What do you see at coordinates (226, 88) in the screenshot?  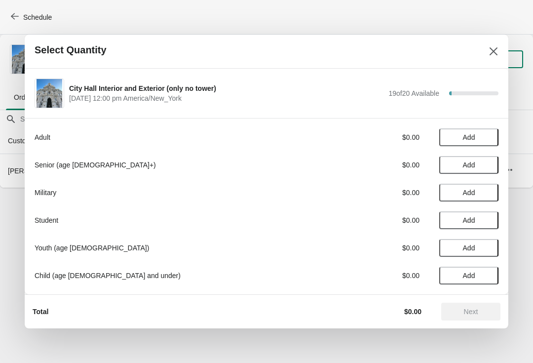 I see `span: City Hall Interior and Exterior (only no tower)` at bounding box center [226, 88].